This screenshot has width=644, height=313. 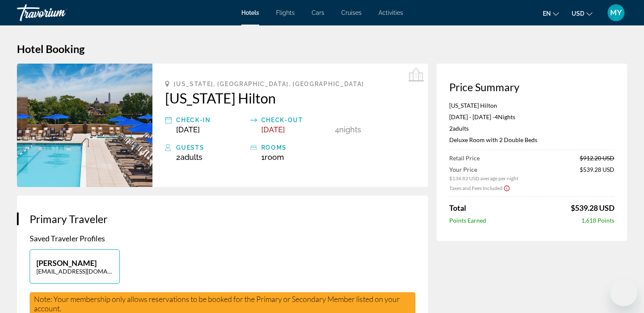 I want to click on button: Show Taxes and Fees disclaimer, so click(x=506, y=188).